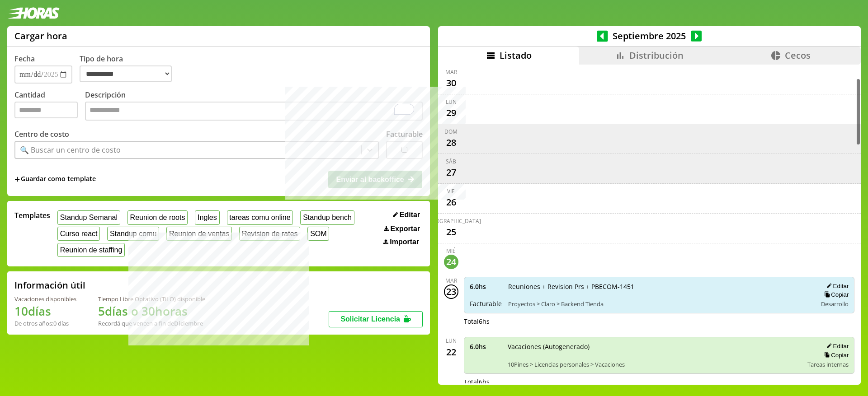 Image resolution: width=868 pixels, height=396 pixels. I want to click on img: logotipo, so click(34, 13).